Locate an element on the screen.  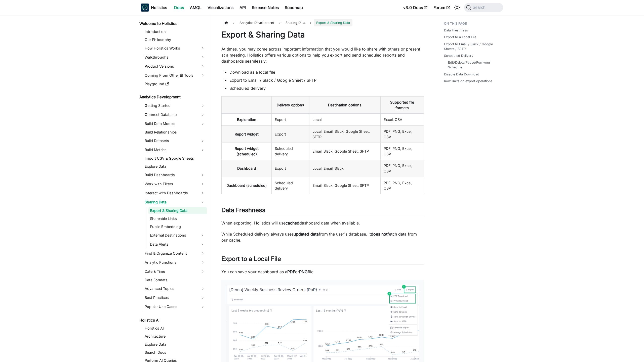
th: Supported file formats is located at coordinates (402, 105).